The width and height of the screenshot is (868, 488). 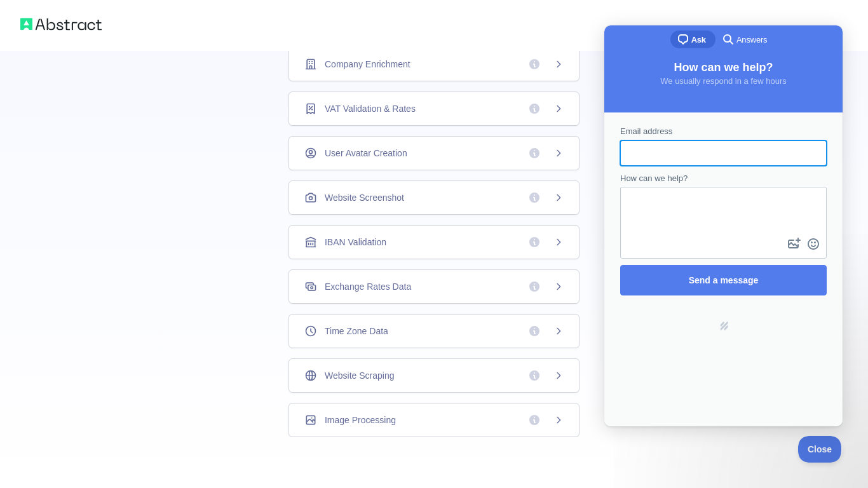 I want to click on form: Contact form, so click(x=119, y=185).